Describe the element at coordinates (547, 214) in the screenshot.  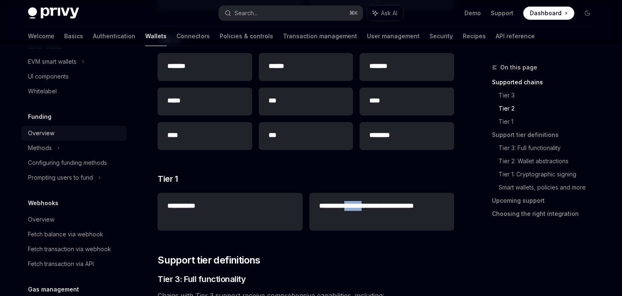
I see `a: Choosing the right integration` at that location.